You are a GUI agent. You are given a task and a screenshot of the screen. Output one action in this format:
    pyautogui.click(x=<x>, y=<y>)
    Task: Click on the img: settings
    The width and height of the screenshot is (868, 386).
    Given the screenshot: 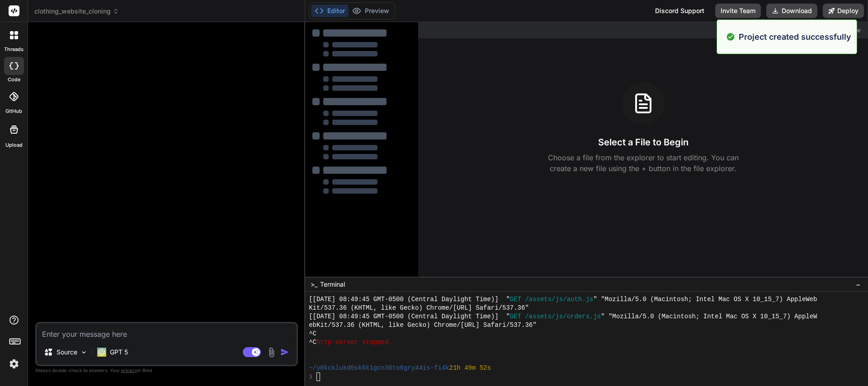 What is the action you would take?
    pyautogui.click(x=14, y=364)
    